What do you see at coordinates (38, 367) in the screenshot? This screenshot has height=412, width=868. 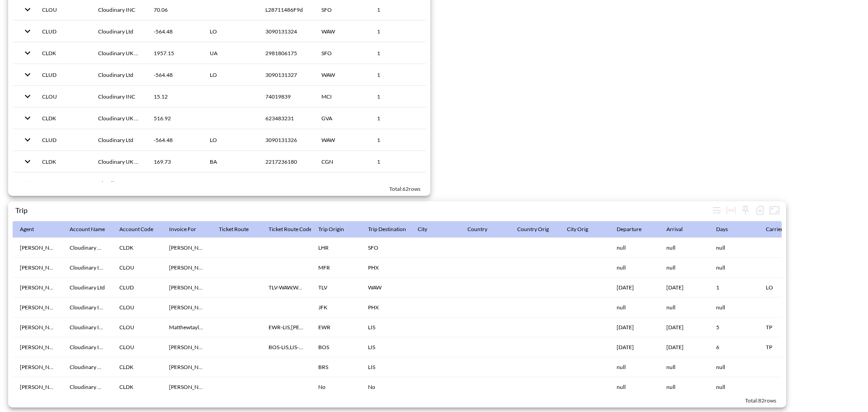 I see `th: Amanda Little` at bounding box center [38, 367].